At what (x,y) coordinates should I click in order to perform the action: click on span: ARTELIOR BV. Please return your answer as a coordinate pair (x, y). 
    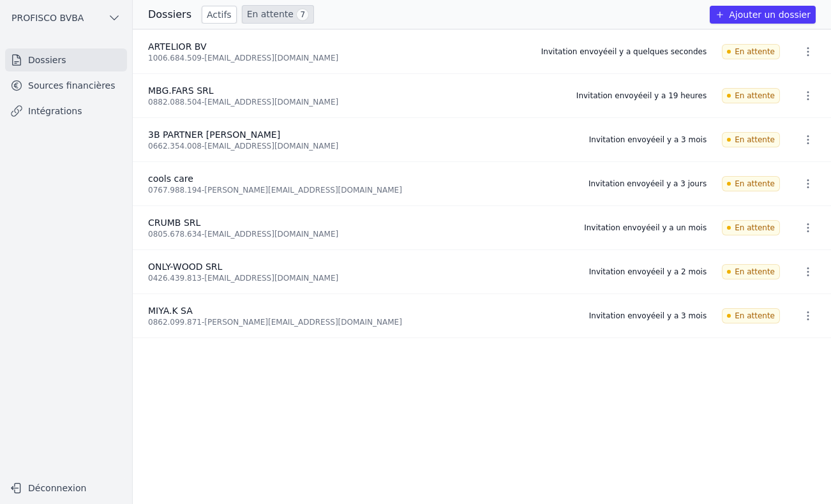
    Looking at the image, I should click on (177, 47).